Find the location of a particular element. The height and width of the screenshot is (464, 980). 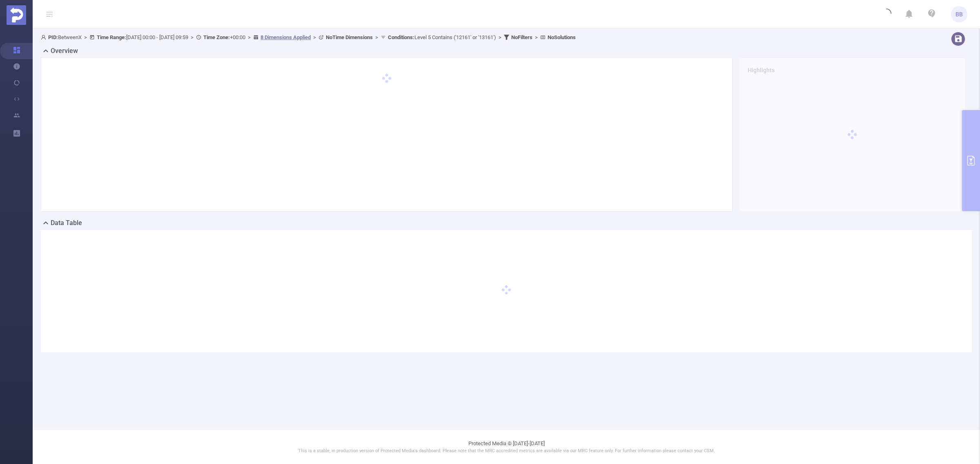

span: BB is located at coordinates (959, 14).